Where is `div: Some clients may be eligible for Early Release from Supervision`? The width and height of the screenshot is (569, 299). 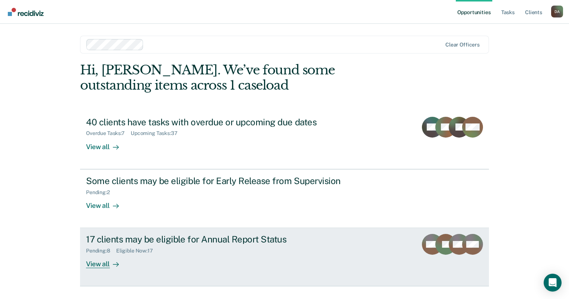
div: Some clients may be eligible for Early Release from Supervision is located at coordinates (217, 181).